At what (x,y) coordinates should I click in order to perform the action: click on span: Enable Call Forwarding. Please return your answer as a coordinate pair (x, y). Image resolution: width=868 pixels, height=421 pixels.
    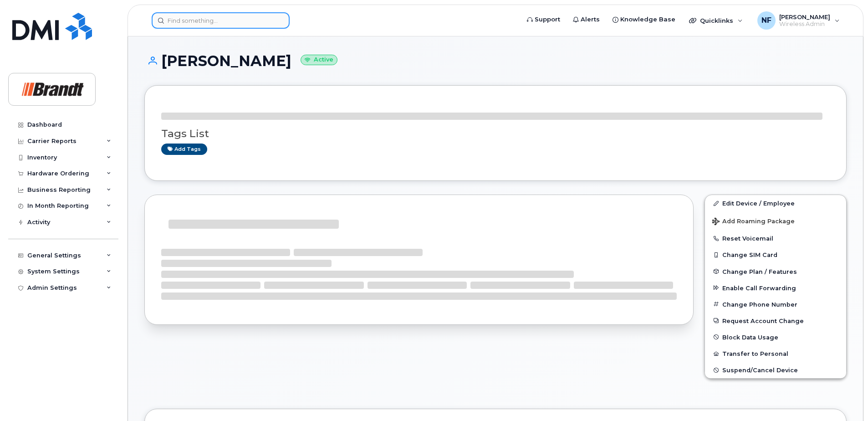
    Looking at the image, I should click on (760, 288).